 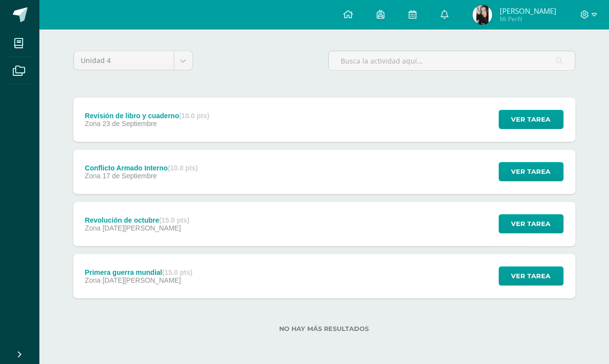 I want to click on span: 23 de Septiembre, so click(x=129, y=123).